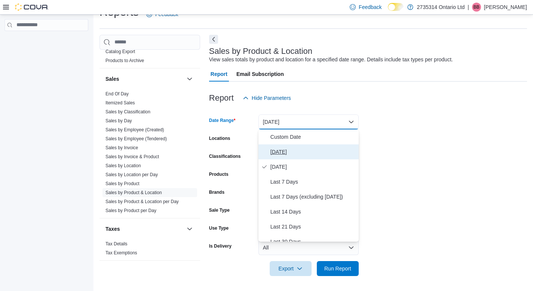  I want to click on a: Sales by Product per Day, so click(131, 211).